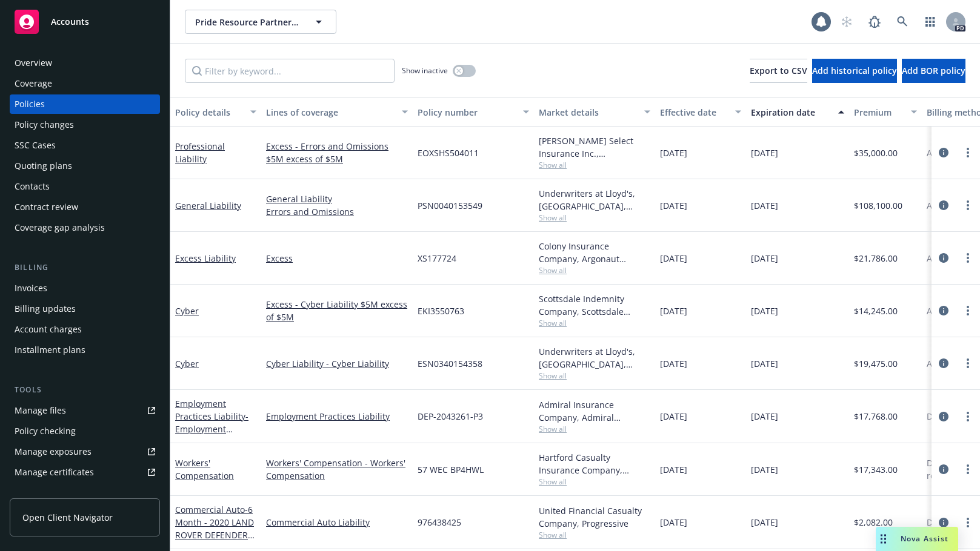 Image resolution: width=980 pixels, height=551 pixels. I want to click on div: Drag to move, so click(883, 539).